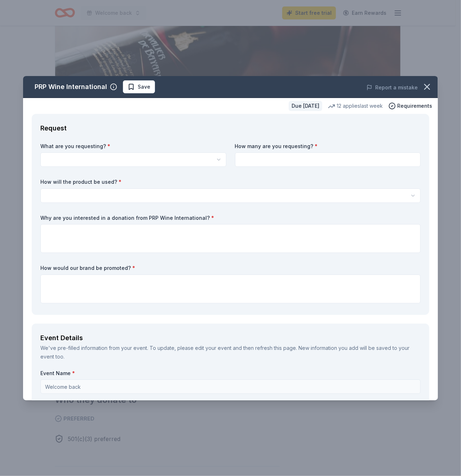  I want to click on span: Requirements, so click(414, 106).